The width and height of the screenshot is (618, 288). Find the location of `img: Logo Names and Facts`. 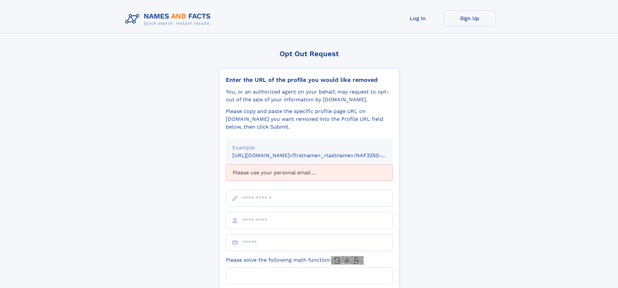

img: Logo Names and Facts is located at coordinates (169, 19).